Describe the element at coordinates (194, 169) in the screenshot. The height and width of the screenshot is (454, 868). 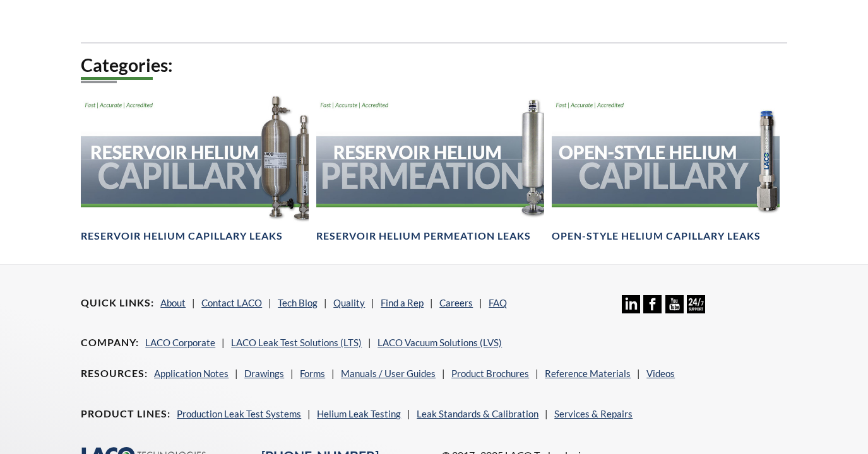
I see `a: Reservoir Helium Capillary headerReservoir Helium Capillary Leaks` at that location.